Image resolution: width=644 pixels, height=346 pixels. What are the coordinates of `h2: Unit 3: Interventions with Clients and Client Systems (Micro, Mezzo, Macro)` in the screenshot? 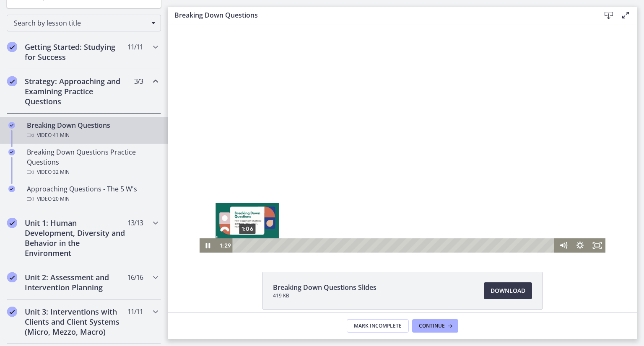 It's located at (76, 322).